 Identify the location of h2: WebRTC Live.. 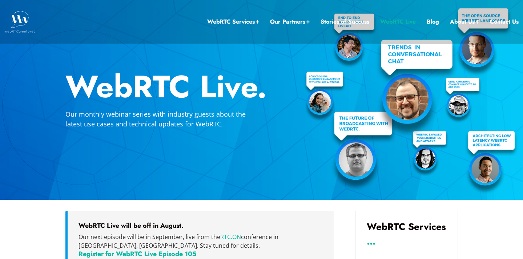
(262, 87).